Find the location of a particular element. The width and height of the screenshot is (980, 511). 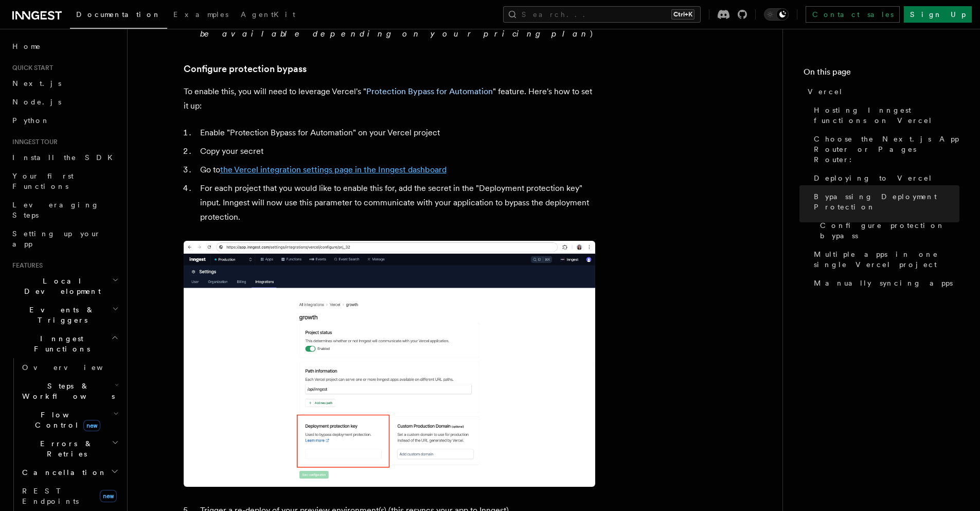

span: Bypassing Deployment Protection is located at coordinates (886, 201).